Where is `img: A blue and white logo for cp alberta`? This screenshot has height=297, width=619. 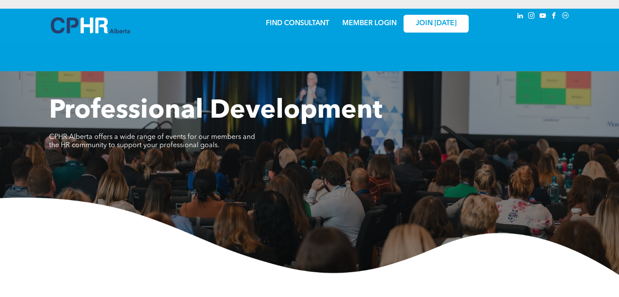 img: A blue and white logo for cp alberta is located at coordinates (90, 25).